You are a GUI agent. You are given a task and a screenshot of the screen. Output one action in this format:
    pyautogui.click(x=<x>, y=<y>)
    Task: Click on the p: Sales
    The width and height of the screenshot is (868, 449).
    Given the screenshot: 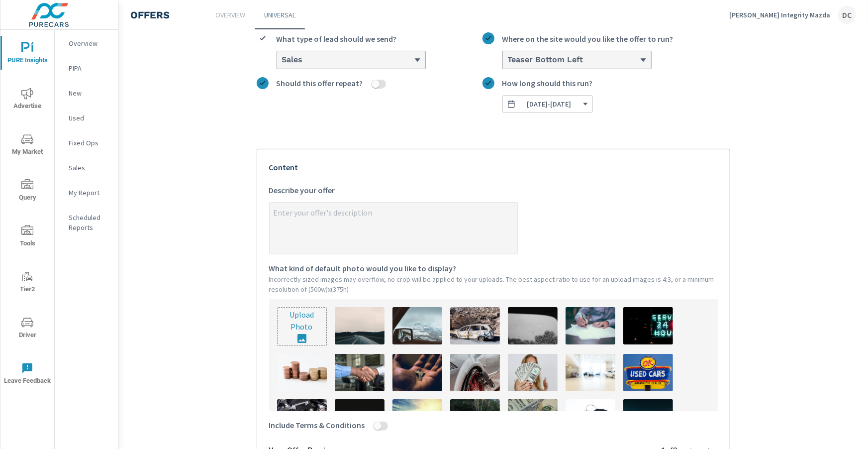 What is the action you would take?
    pyautogui.click(x=89, y=168)
    